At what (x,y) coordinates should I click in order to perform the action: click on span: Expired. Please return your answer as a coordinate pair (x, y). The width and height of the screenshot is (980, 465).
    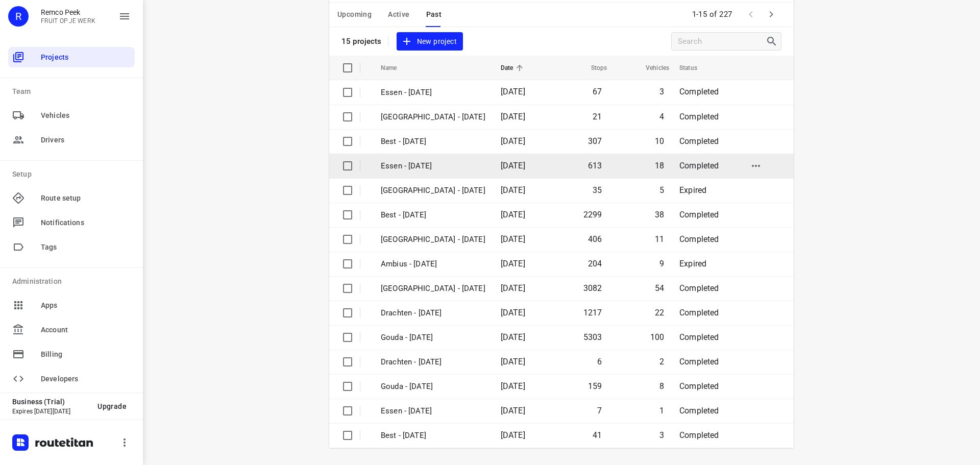
    Looking at the image, I should click on (693, 190).